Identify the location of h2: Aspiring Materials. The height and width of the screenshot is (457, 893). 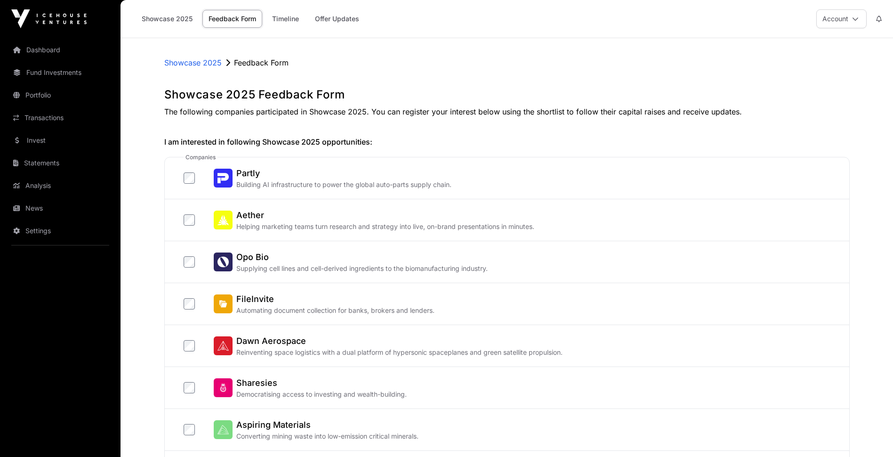
(327, 425).